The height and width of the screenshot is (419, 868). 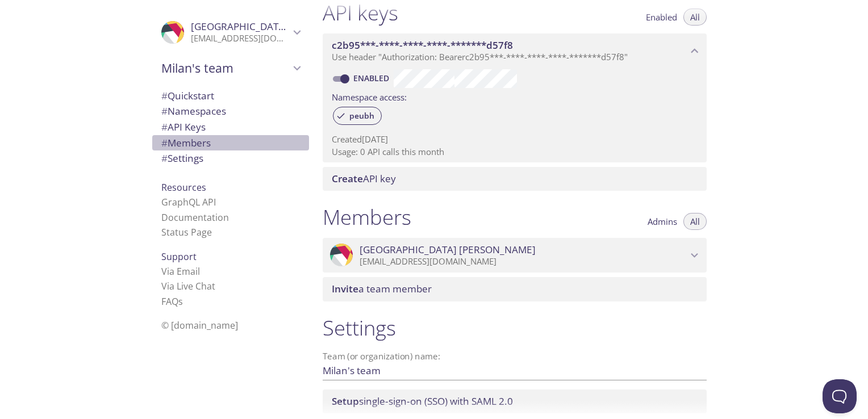 I want to click on div: API Keys, so click(x=230, y=127).